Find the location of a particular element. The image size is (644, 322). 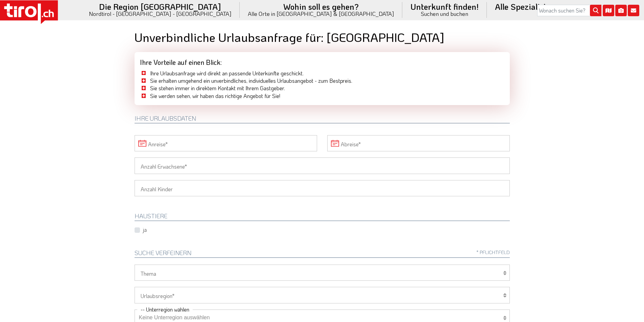

h2: HAUSTIERE is located at coordinates (322, 217).